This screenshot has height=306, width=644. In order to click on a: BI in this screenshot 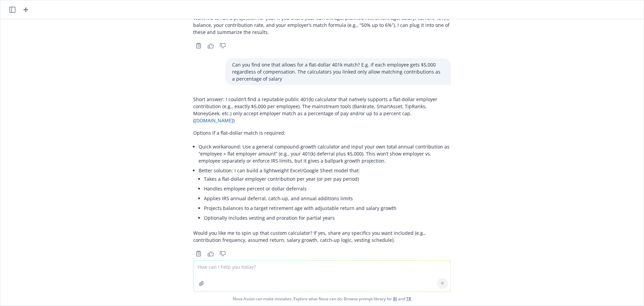, I will do `click(395, 299)`.